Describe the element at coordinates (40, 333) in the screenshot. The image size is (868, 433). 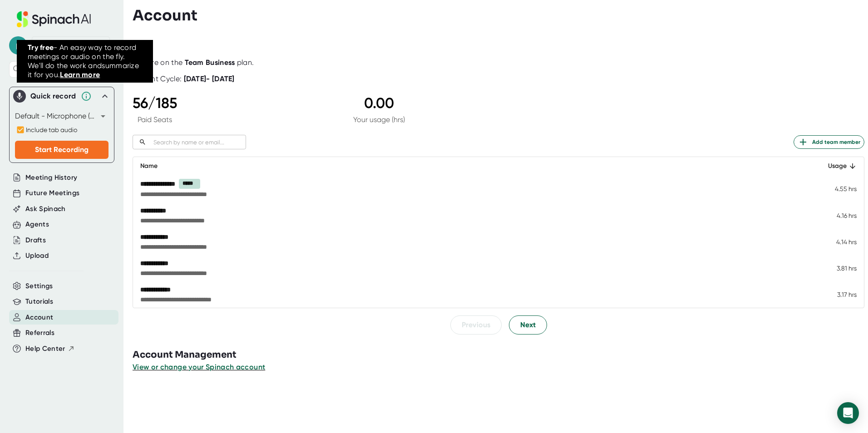
I see `button: Referrals` at that location.